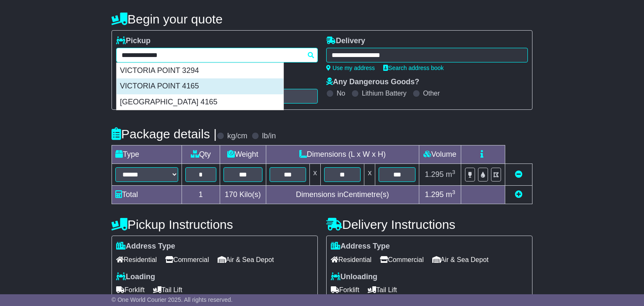 This screenshot has height=306, width=644. What do you see at coordinates (215, 224) in the screenshot?
I see `h4: Pickup Instructions` at bounding box center [215, 224].